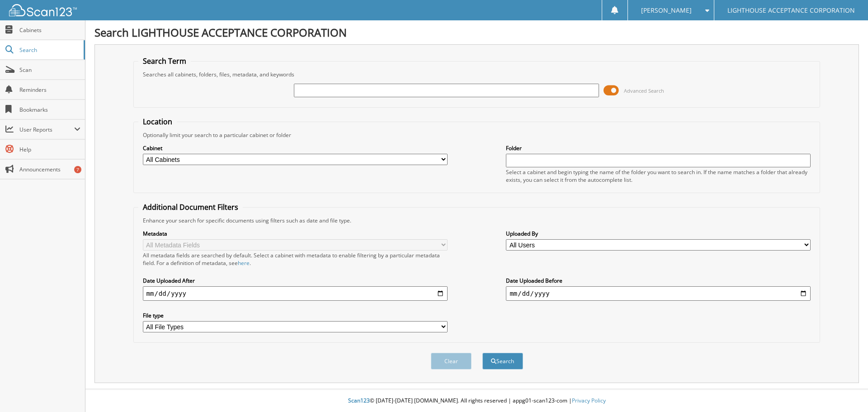 This screenshot has height=412, width=868. What do you see at coordinates (295, 280) in the screenshot?
I see `label: Date Uploaded After` at bounding box center [295, 280].